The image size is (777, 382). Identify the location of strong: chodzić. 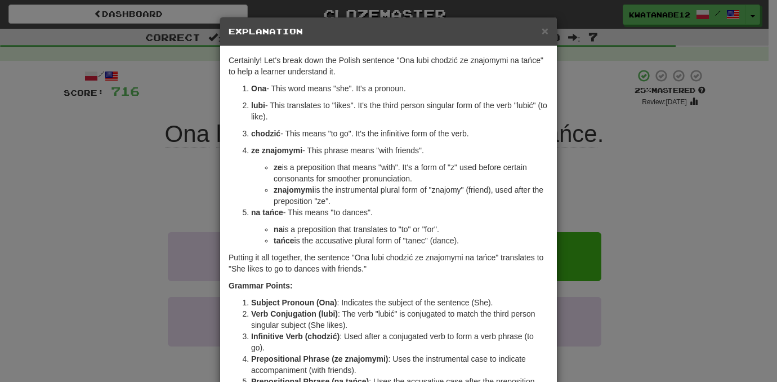
(266, 133).